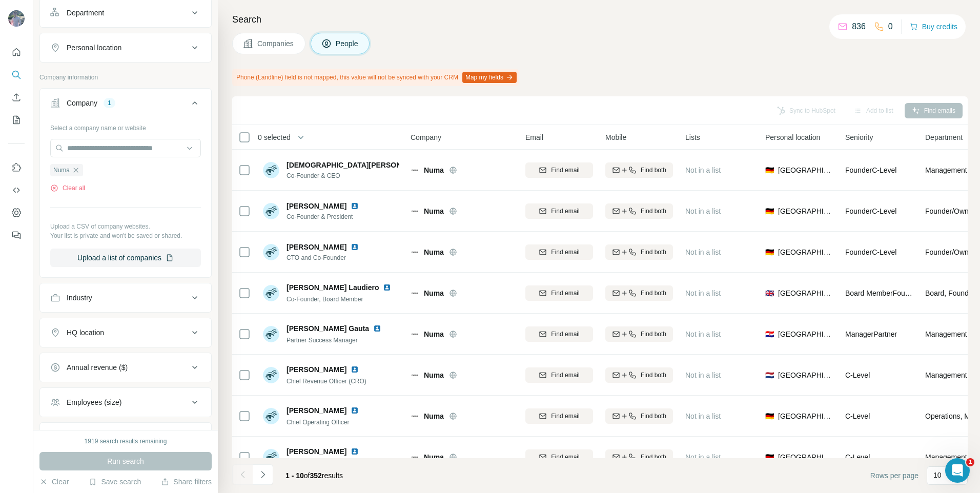  Describe the element at coordinates (692, 137) in the screenshot. I see `span: Lists` at that location.